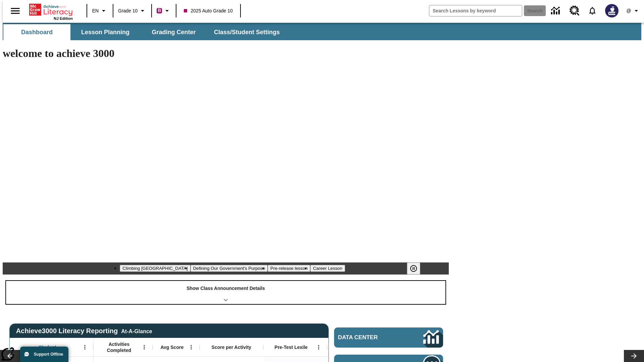 This screenshot has width=644, height=362. Describe the element at coordinates (414, 268) in the screenshot. I see `button: Pause` at that location.